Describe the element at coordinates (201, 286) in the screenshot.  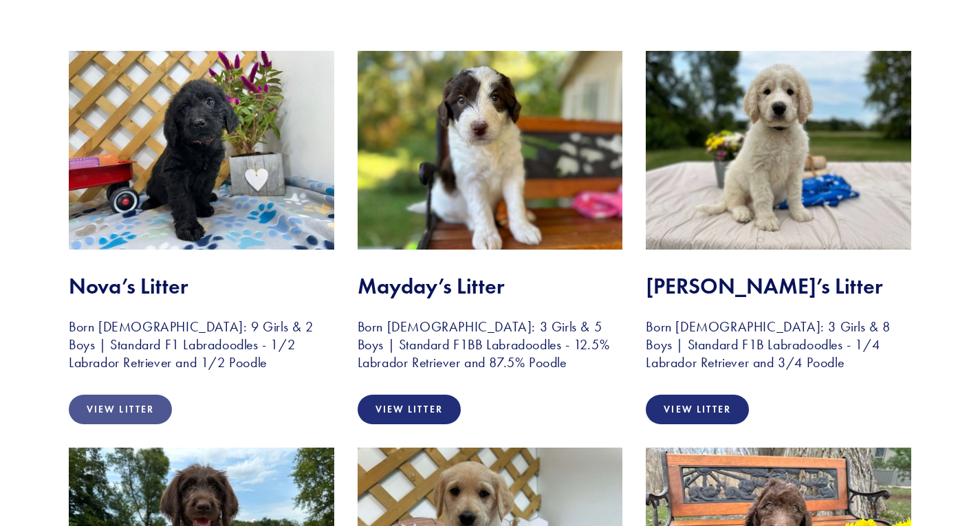
I see `h2: Nova’s Litter` at that location.